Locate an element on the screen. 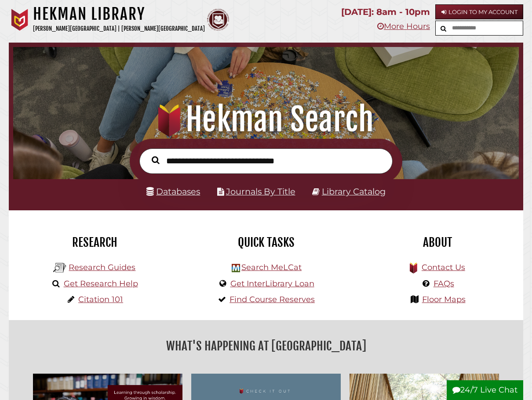  h2: Research is located at coordinates (95, 242).